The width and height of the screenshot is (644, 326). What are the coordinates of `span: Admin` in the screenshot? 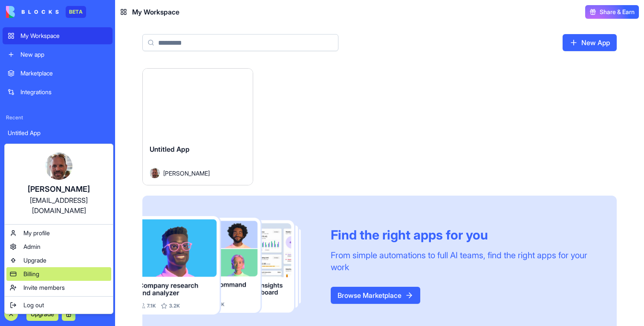 It's located at (32, 247).